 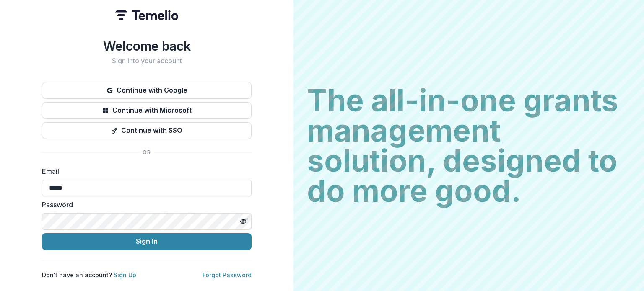 I want to click on label: Email, so click(x=144, y=172).